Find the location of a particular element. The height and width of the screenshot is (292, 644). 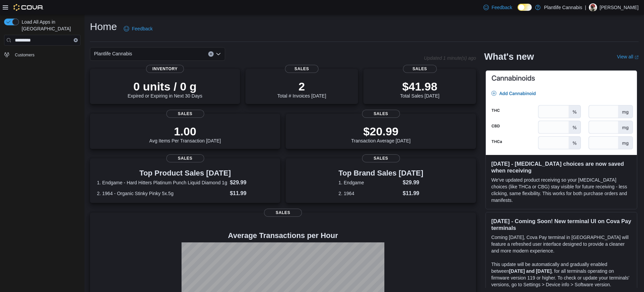

div: Sam Kovacs is located at coordinates (593, 8).